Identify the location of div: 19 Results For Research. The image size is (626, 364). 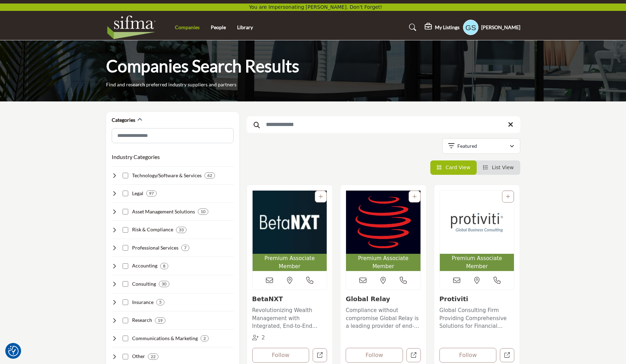
(160, 321).